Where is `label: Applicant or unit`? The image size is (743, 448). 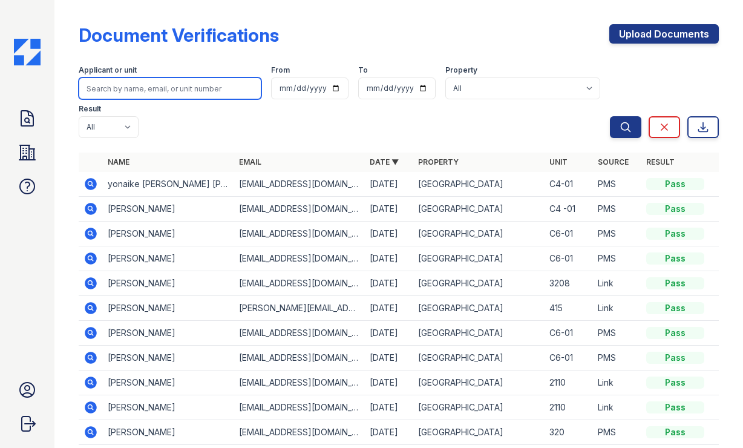 label: Applicant or unit is located at coordinates (108, 70).